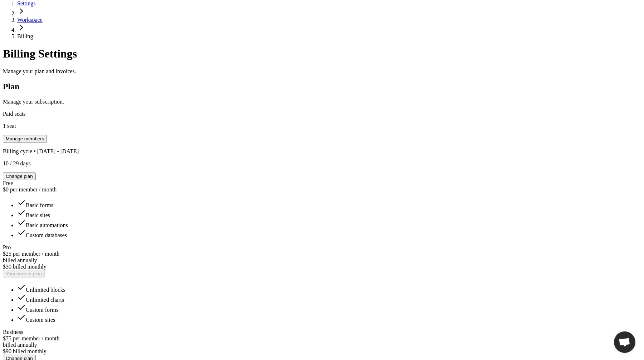 This screenshot has width=644, height=360. What do you see at coordinates (322, 352) in the screenshot?
I see `div: $90 billed monthly` at bounding box center [322, 352].